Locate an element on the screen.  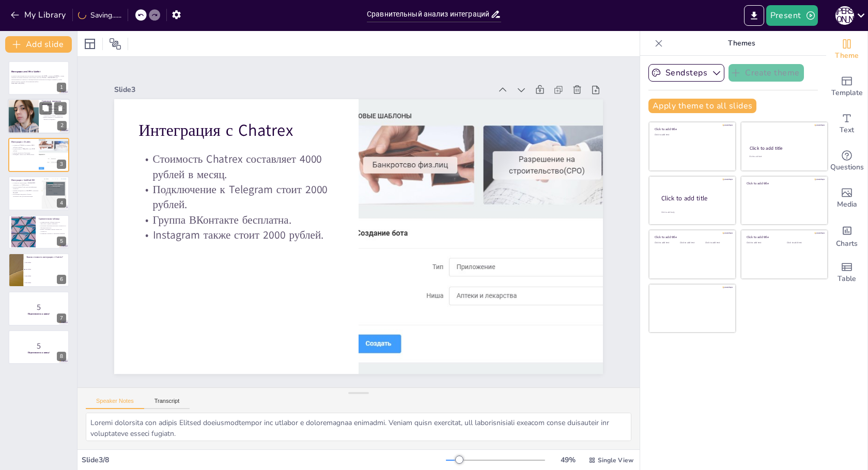
span: 3000 рублей is located at coordinates (47, 263).